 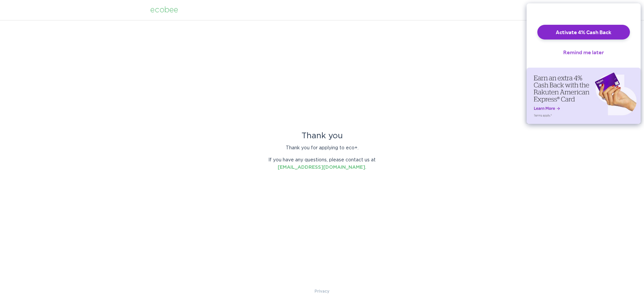 I want to click on p: If you have any questions, please contact us at ., so click(x=322, y=164).